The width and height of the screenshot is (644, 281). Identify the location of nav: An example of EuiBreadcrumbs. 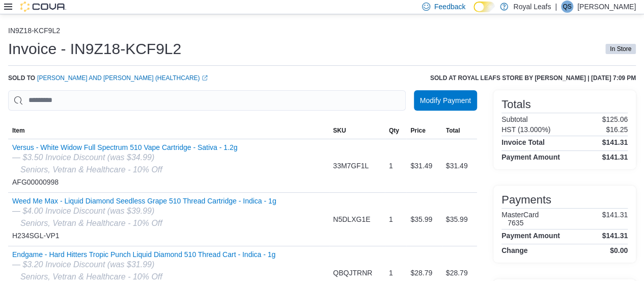
(322, 32).